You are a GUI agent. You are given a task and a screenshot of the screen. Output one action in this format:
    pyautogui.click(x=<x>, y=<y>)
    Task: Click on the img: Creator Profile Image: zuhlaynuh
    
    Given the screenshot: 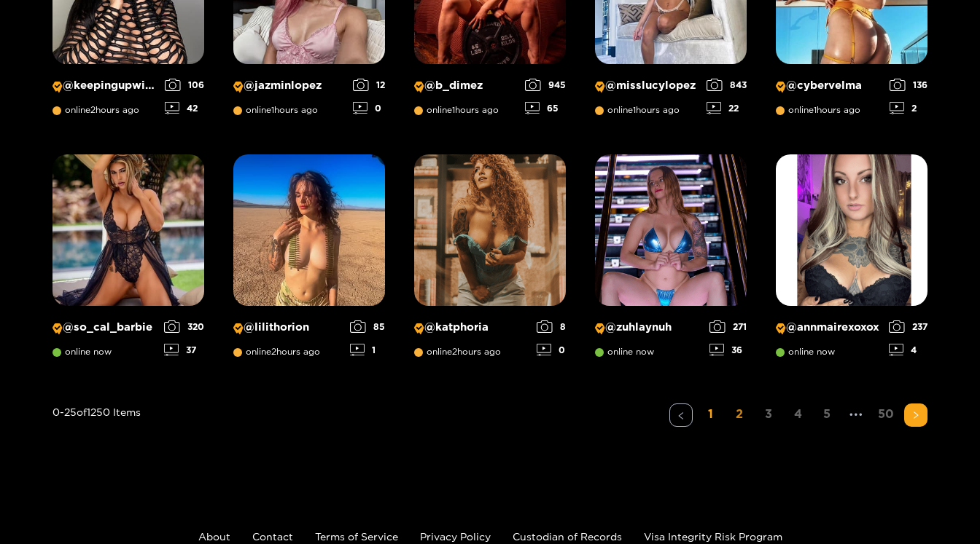 What is the action you would take?
    pyautogui.click(x=671, y=231)
    